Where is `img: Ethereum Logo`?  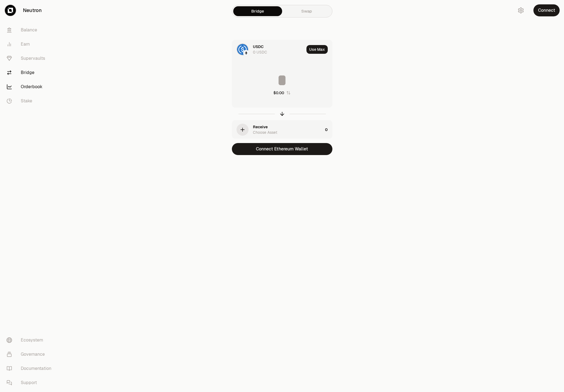 img: Ethereum Logo is located at coordinates (246, 53).